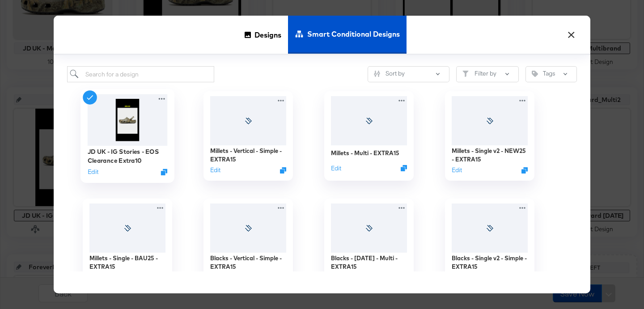 The image size is (644, 309). Describe the element at coordinates (140, 75) in the screenshot. I see `input: Search for a design` at that location.